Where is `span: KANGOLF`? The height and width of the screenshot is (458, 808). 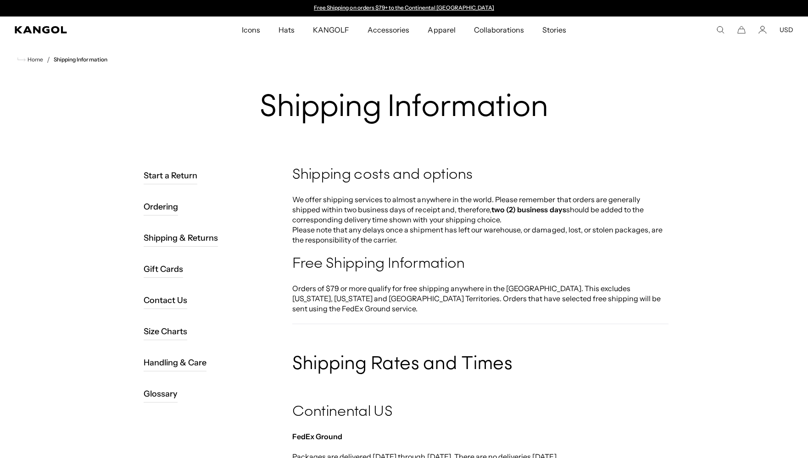
span: KANGOLF is located at coordinates (331, 30).